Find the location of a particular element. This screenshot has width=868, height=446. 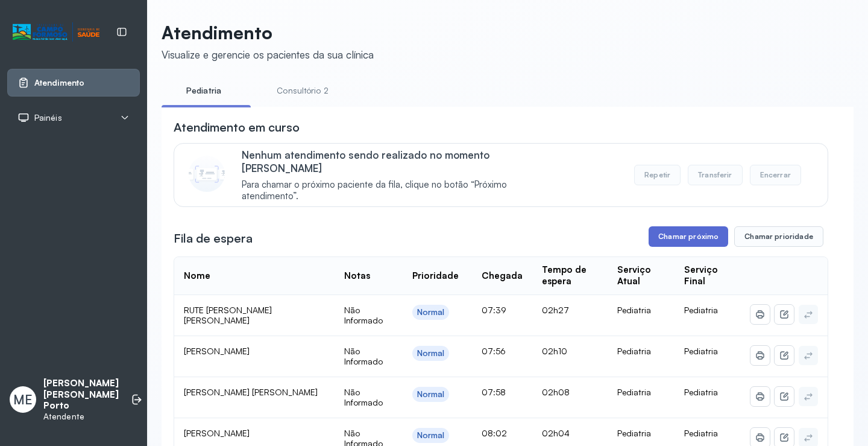

div: Nome is located at coordinates (197, 275).